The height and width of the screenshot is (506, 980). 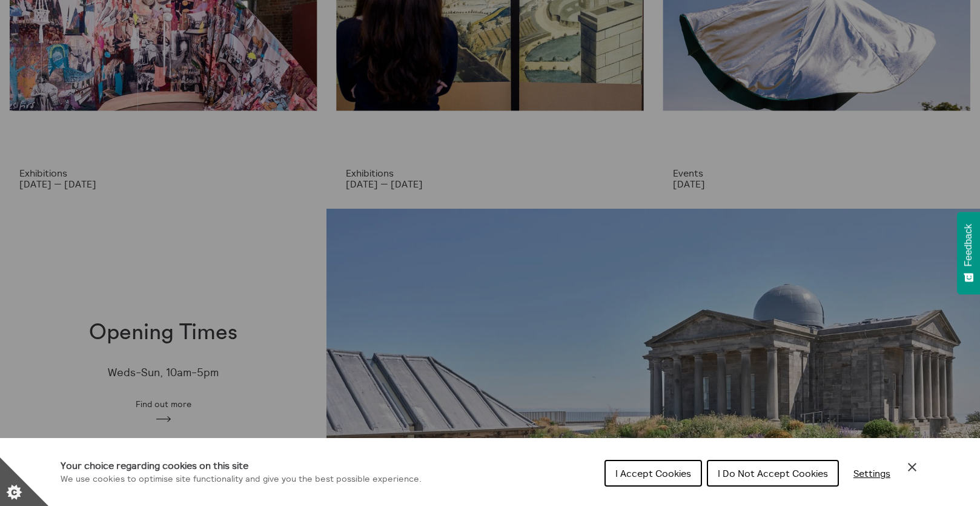 What do you see at coordinates (653, 473) in the screenshot?
I see `button: I Accept Cookies` at bounding box center [653, 473].